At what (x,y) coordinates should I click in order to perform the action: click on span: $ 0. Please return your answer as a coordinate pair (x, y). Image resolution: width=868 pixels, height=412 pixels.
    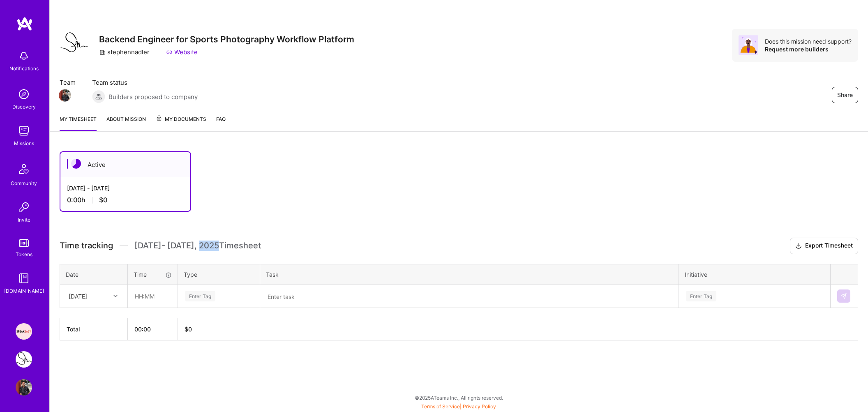
    Looking at the image, I should click on (188, 328).